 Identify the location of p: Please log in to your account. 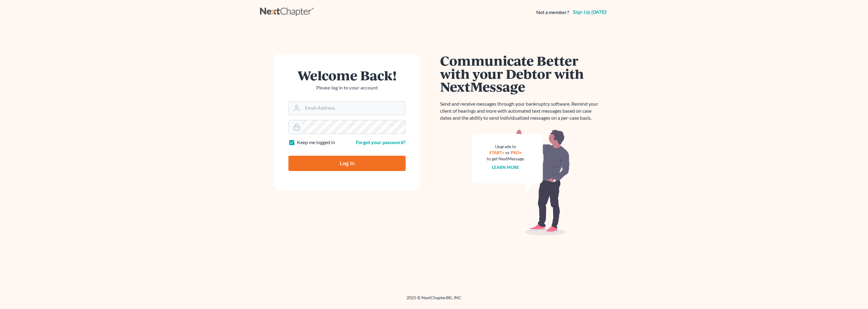
(347, 88).